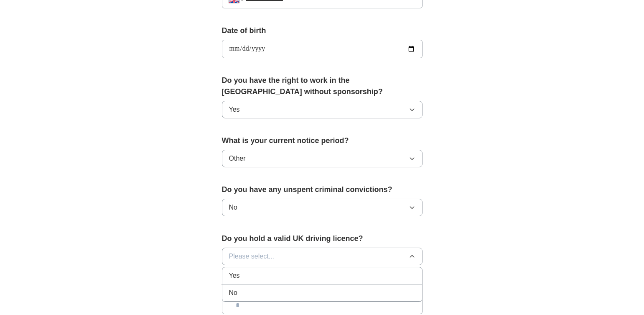 The image size is (644, 315). I want to click on button: Please select..., so click(322, 256).